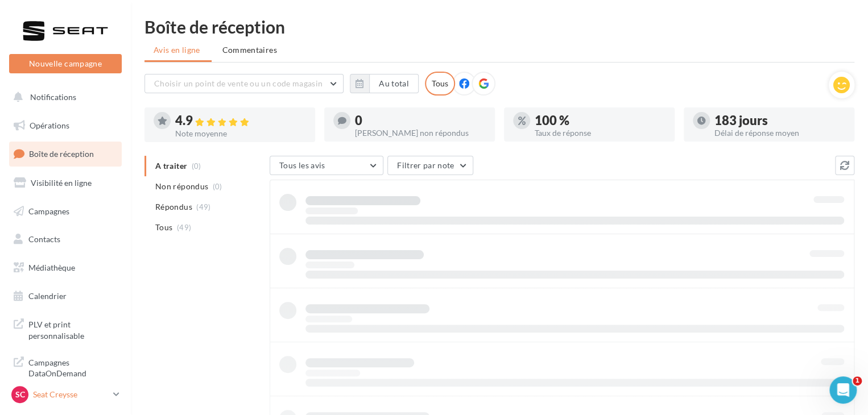  I want to click on div: Délai de réponse moyen, so click(780, 133).